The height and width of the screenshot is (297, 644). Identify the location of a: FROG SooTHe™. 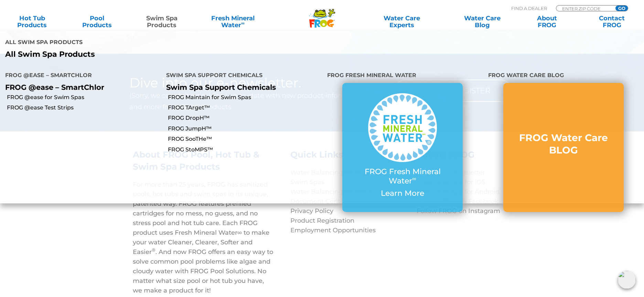
(245, 139).